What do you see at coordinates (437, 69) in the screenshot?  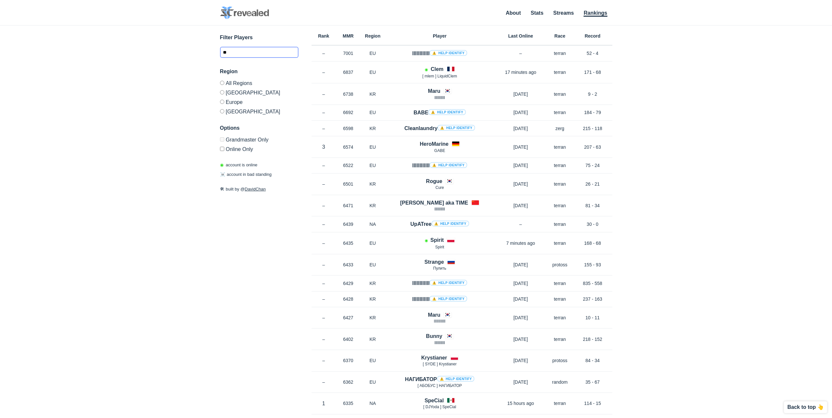 I see `h4: Clem` at bounding box center [437, 69].